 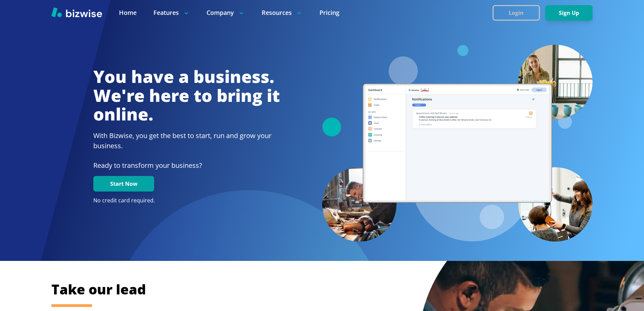 What do you see at coordinates (519, 13) in the screenshot?
I see `a: Login` at bounding box center [519, 13].